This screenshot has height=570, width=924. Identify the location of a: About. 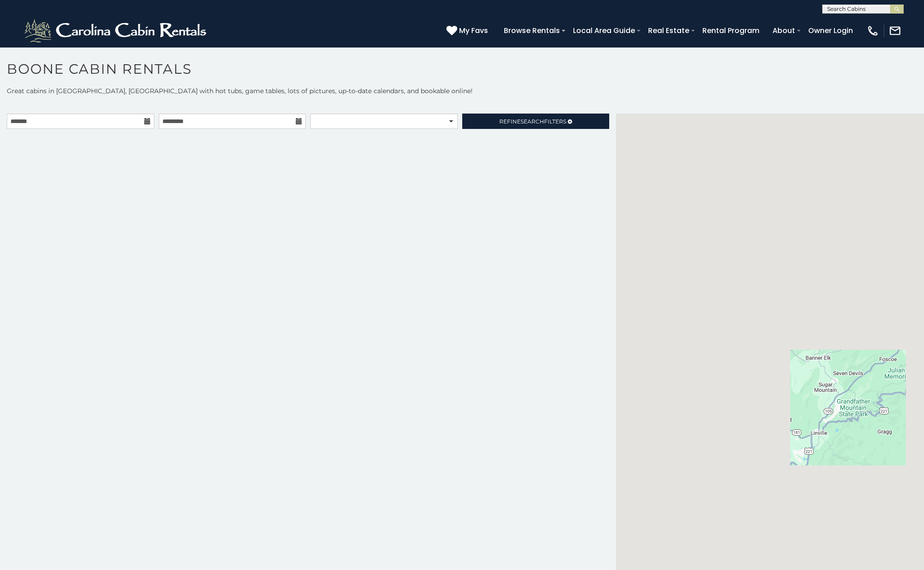
(784, 30).